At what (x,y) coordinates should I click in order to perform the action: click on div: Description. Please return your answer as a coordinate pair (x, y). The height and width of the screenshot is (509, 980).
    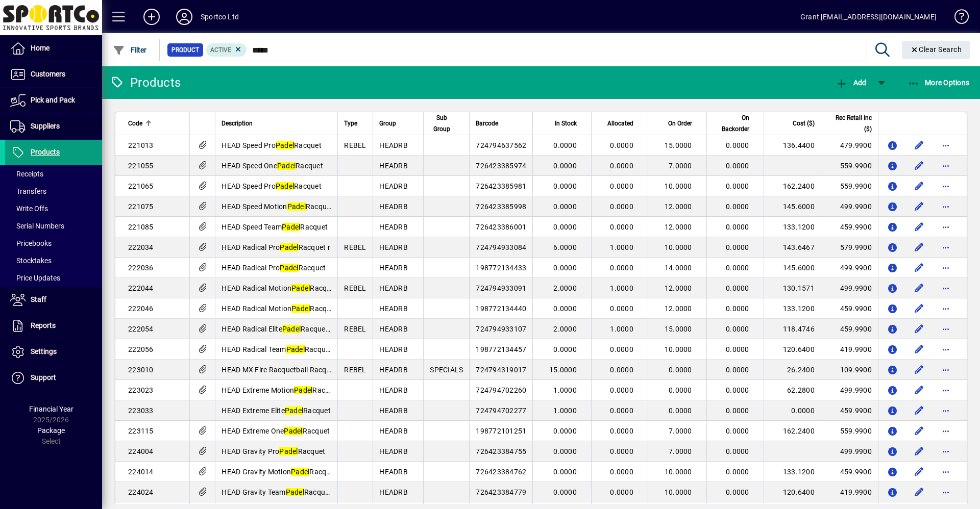
    Looking at the image, I should click on (276, 123).